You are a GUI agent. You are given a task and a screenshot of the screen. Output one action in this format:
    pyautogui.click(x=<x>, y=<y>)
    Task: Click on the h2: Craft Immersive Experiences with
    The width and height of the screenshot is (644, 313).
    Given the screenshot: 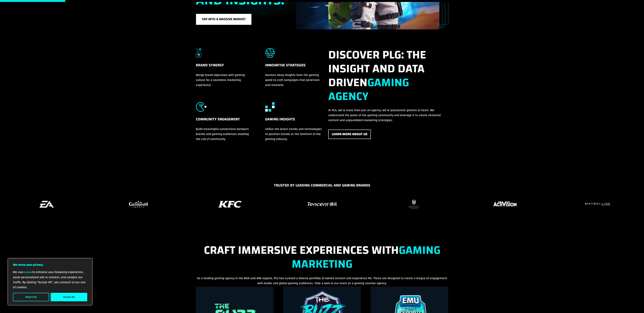 What is the action you would take?
    pyautogui.click(x=322, y=260)
    